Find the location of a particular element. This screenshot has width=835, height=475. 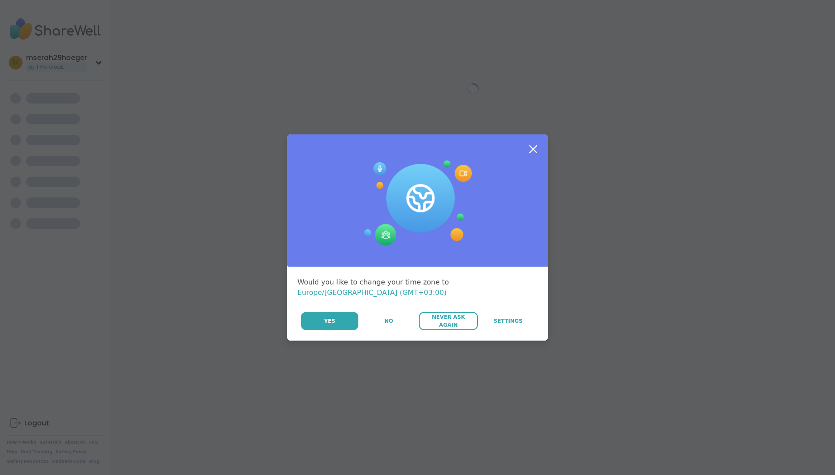

div: Would you like to change your time zone to is located at coordinates (418, 287).